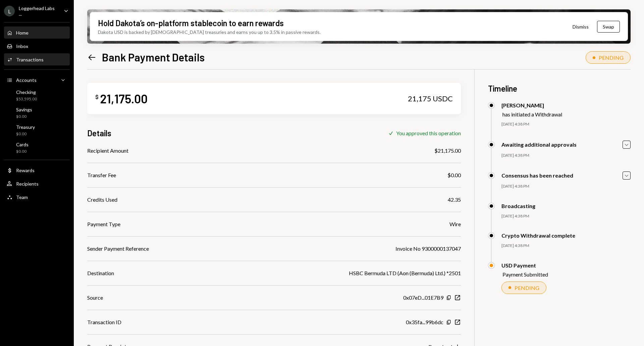 Image resolution: width=644 pixels, height=346 pixels. What do you see at coordinates (430, 99) in the screenshot?
I see `div: 21,175 USDC` at bounding box center [430, 99].